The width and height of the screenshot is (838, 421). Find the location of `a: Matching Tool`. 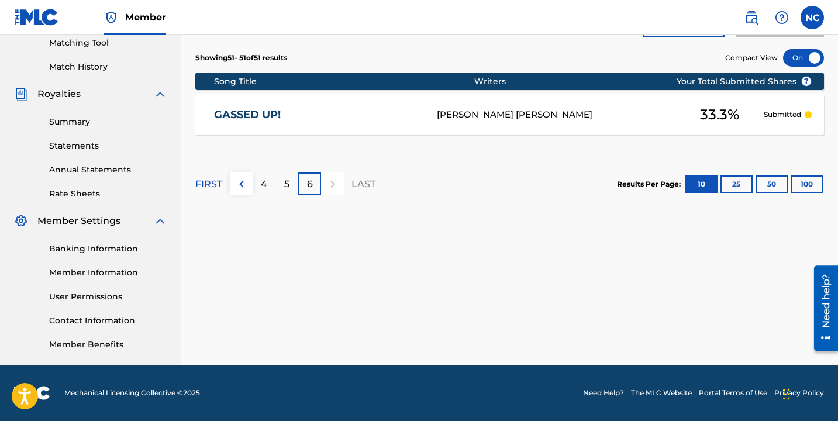

a: Matching Tool is located at coordinates (108, 43).